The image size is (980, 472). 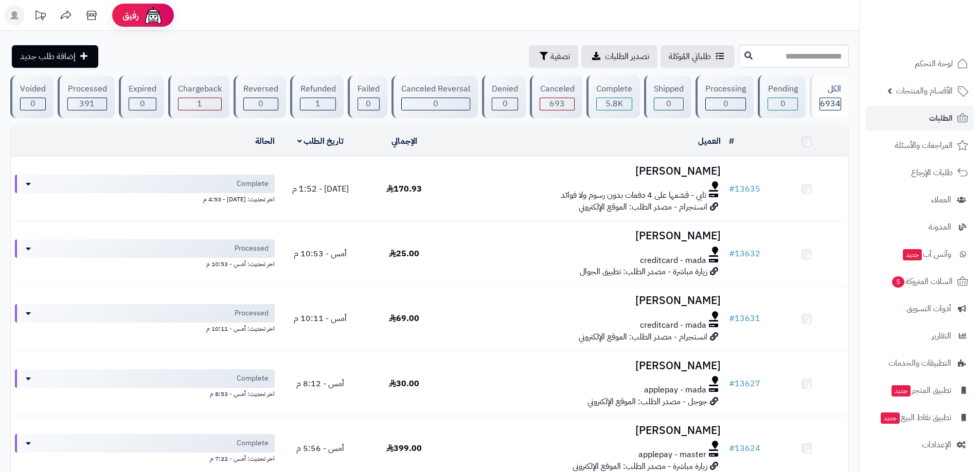 What do you see at coordinates (505, 89) in the screenshot?
I see `div: Denied` at bounding box center [505, 89].